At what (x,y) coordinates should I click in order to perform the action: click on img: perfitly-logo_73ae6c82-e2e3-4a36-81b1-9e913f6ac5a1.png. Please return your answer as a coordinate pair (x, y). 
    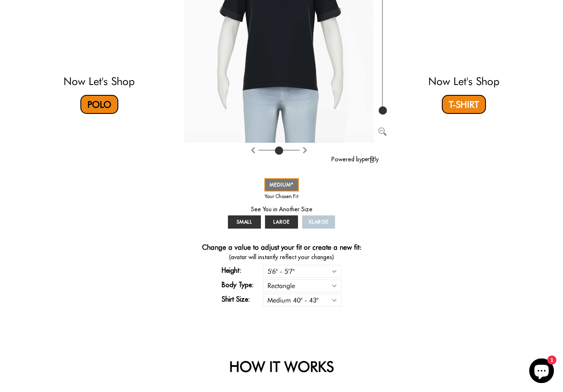
    Looking at the image, I should click on (371, 160).